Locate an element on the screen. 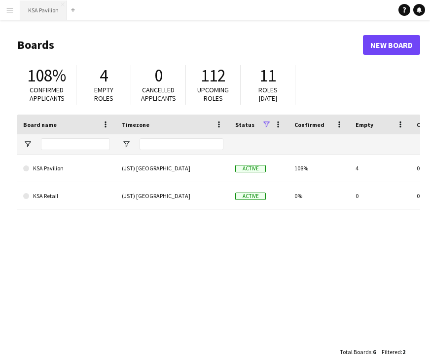 This screenshot has height=358, width=430. a: KSA Pavilion is located at coordinates (67, 168).